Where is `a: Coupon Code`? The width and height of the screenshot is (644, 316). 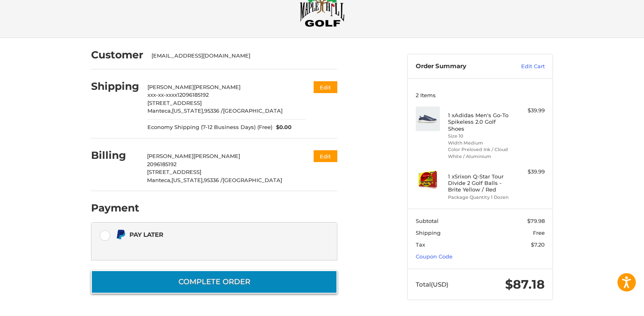
a: Coupon Code is located at coordinates (434, 257).